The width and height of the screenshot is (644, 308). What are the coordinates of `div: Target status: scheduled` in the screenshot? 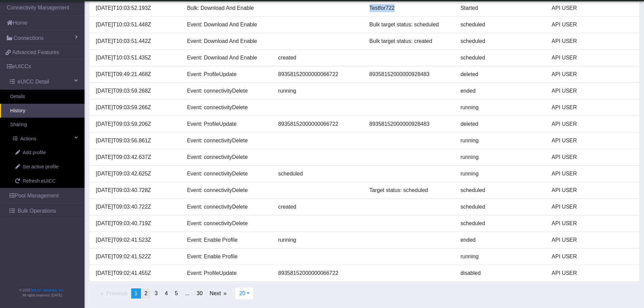 It's located at (410, 190).